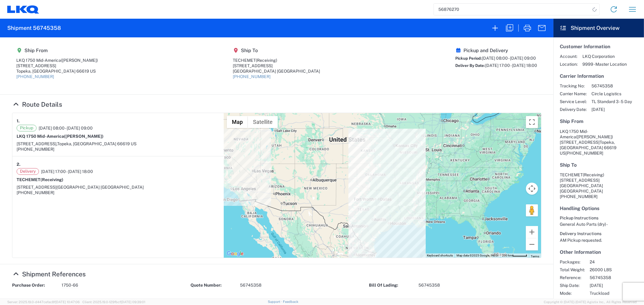  I want to click on span: Ship Date:, so click(572, 286).